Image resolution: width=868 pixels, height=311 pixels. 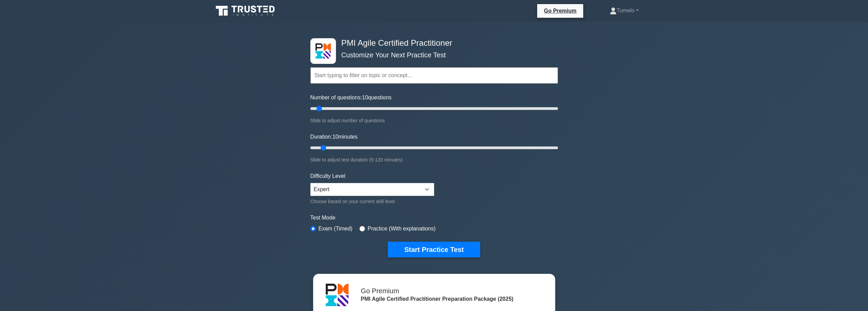 I want to click on h4: PMI Agile Certified Practitioner, so click(x=432, y=43).